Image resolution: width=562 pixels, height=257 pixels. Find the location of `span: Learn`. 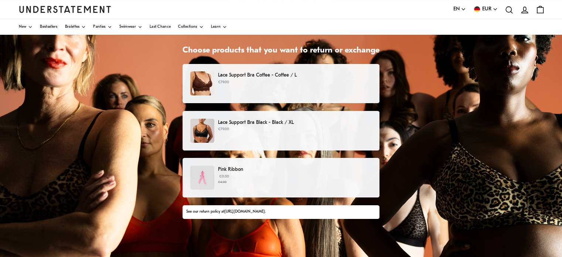

span: Learn is located at coordinates (216, 27).